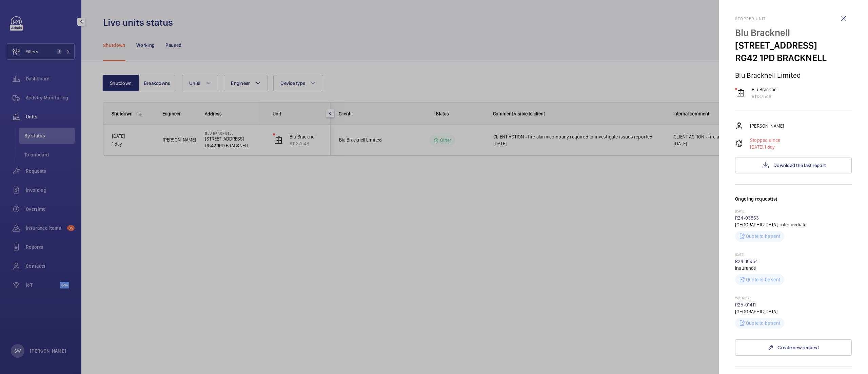  What do you see at coordinates (746, 305) in the screenshot?
I see `a: R25-01411` at bounding box center [746, 305].